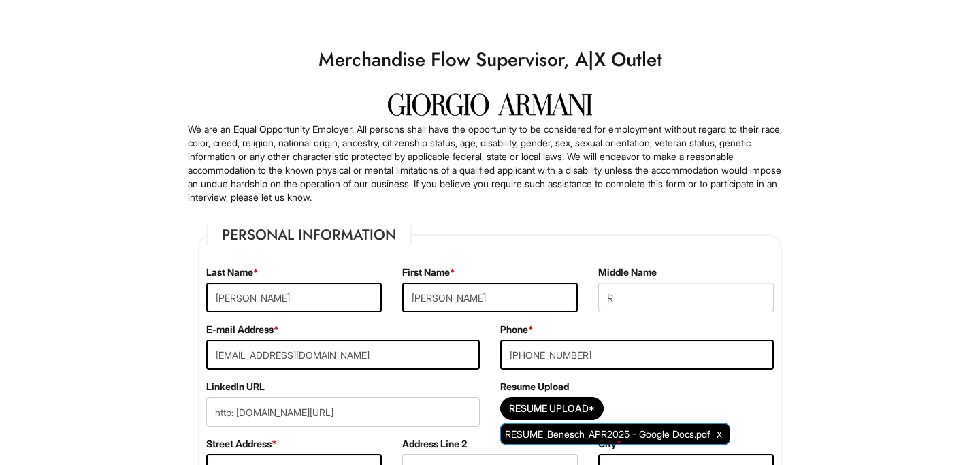  I want to click on label: Middle Name, so click(628, 272).